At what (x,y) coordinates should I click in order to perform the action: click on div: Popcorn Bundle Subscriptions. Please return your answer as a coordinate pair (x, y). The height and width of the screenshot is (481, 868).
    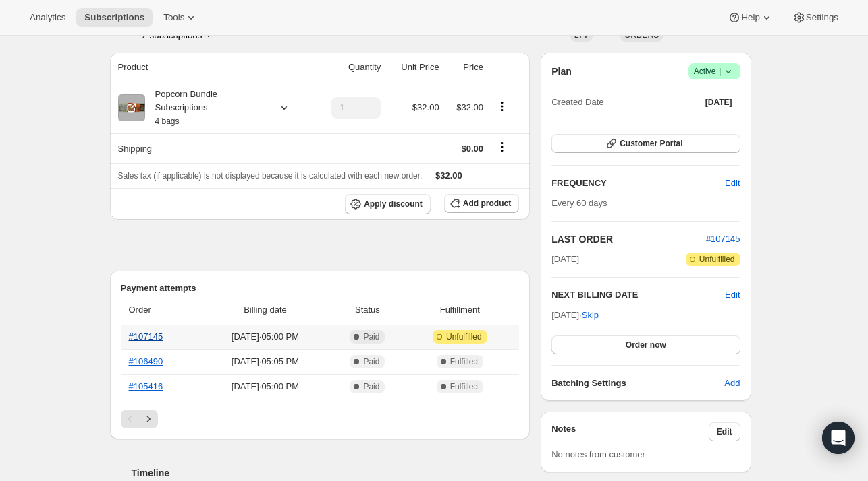
    Looking at the image, I should click on (206, 108).